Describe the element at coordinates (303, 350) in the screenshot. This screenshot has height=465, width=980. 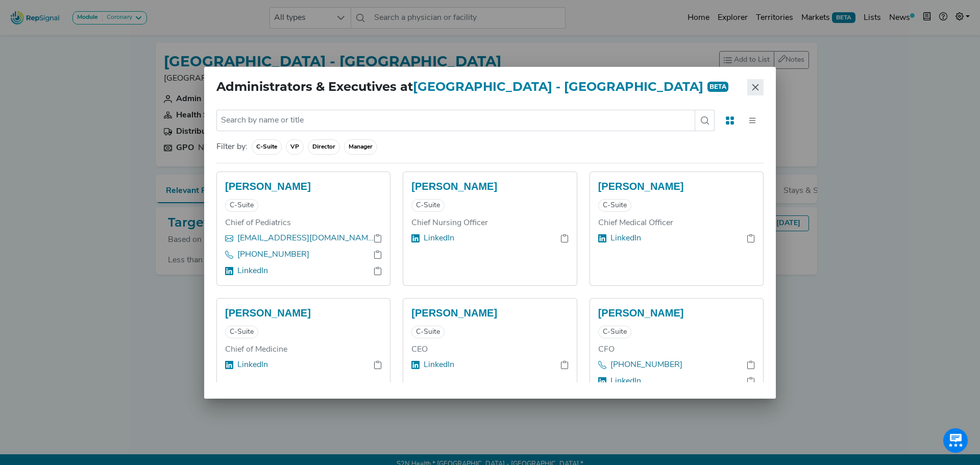
I see `h6: Chief of Medicine` at that location.